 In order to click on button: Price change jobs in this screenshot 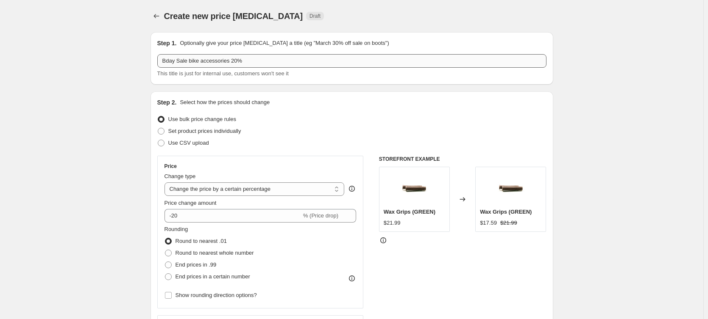, I will do `click(156, 16)`.